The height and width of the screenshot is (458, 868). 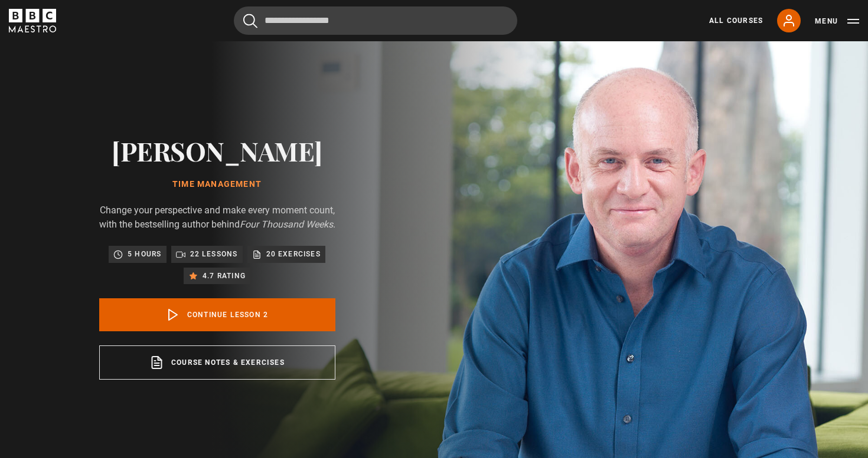 I want to click on p: 4.7 rating, so click(x=224, y=276).